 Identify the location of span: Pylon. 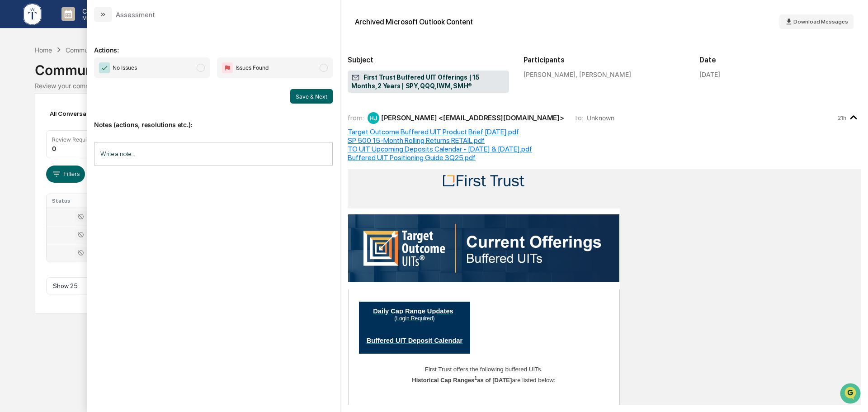
(99, 203).